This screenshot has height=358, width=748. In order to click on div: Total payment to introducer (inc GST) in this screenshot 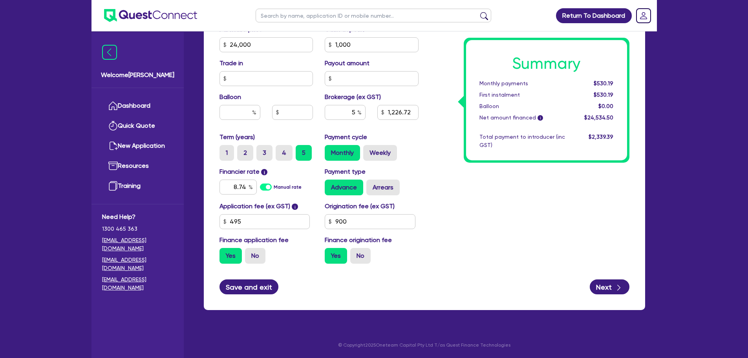, I will do `click(522, 141)`.